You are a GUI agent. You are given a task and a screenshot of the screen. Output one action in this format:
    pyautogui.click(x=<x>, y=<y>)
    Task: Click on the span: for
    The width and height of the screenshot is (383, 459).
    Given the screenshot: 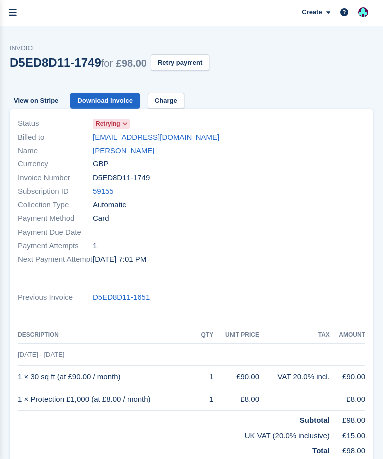 What is the action you would take?
    pyautogui.click(x=107, y=63)
    